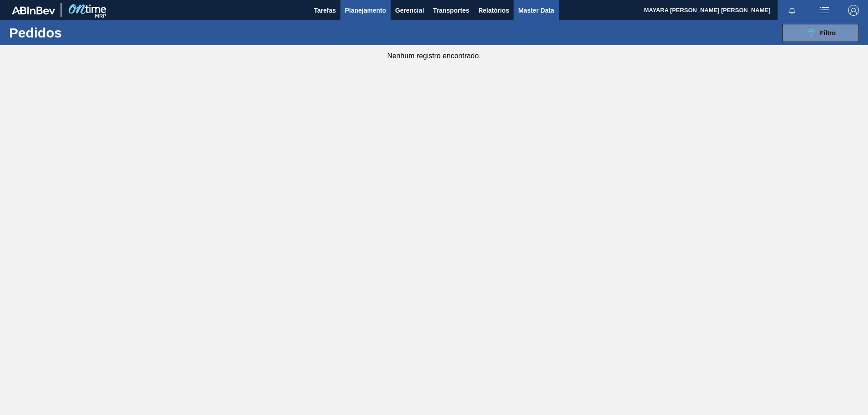 This screenshot has width=868, height=415. I want to click on span: Planejamento, so click(365, 11).